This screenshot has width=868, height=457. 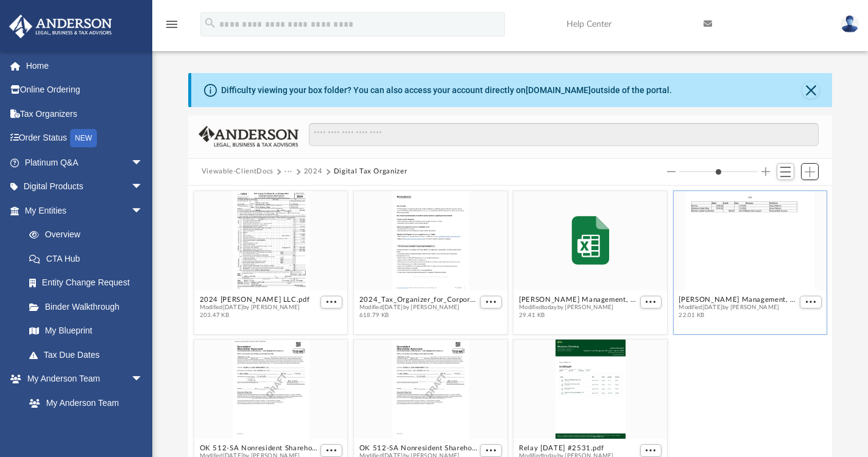 I want to click on div: Difficulty viewing your box folder? You can also access your account directly on outside of the p..., so click(x=447, y=90).